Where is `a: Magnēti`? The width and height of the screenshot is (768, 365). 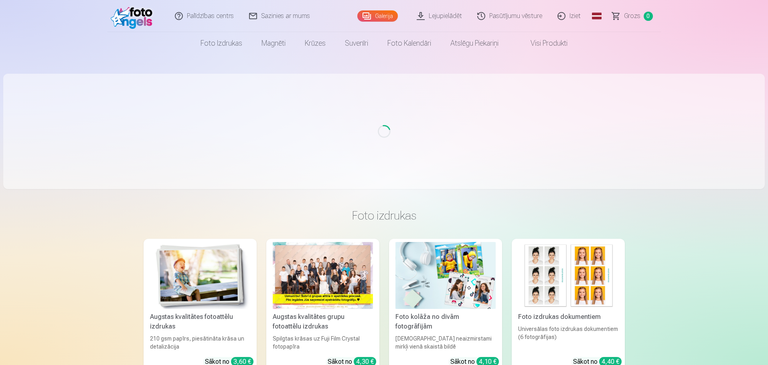 a: Magnēti is located at coordinates (273, 43).